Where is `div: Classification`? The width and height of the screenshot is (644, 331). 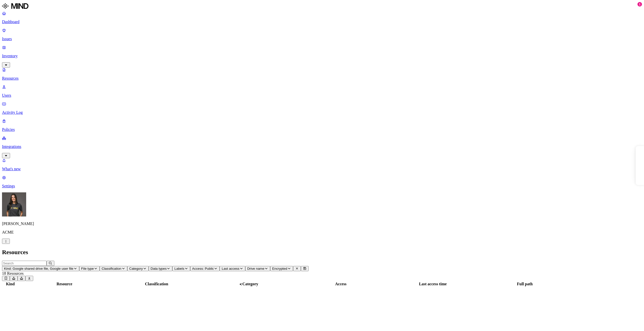 div: Classification is located at coordinates (157, 284).